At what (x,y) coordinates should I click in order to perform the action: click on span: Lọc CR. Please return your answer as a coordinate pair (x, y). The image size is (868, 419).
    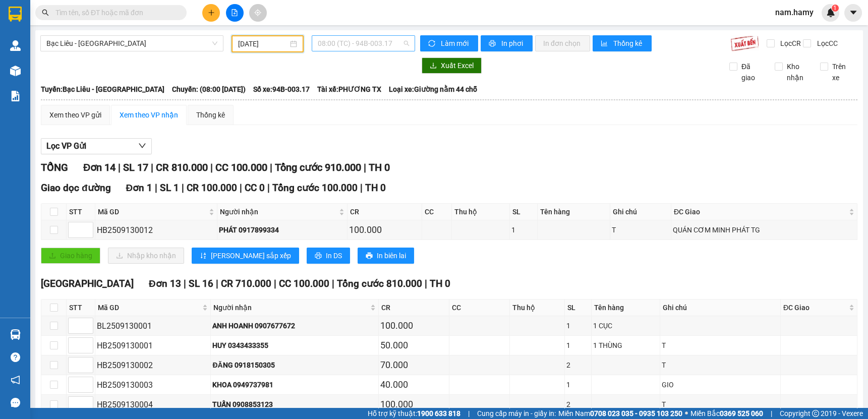
    Looking at the image, I should click on (789, 43).